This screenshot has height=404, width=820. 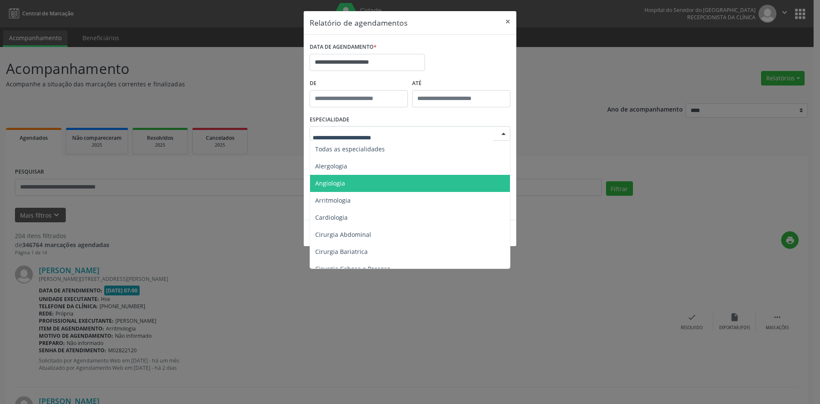 What do you see at coordinates (341, 251) in the screenshot?
I see `span: Cirurgia Bariatrica` at bounding box center [341, 251].